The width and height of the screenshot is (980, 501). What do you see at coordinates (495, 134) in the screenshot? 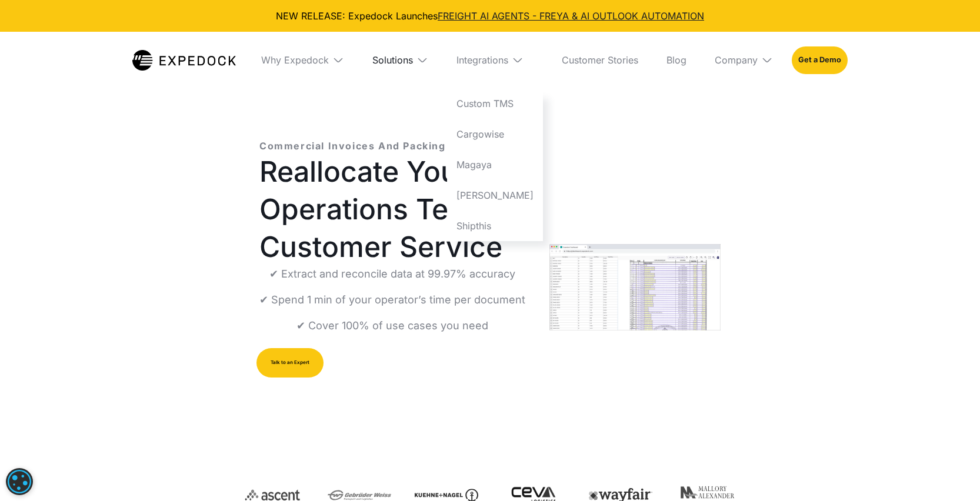
I see `a: Cargowise` at bounding box center [495, 134].